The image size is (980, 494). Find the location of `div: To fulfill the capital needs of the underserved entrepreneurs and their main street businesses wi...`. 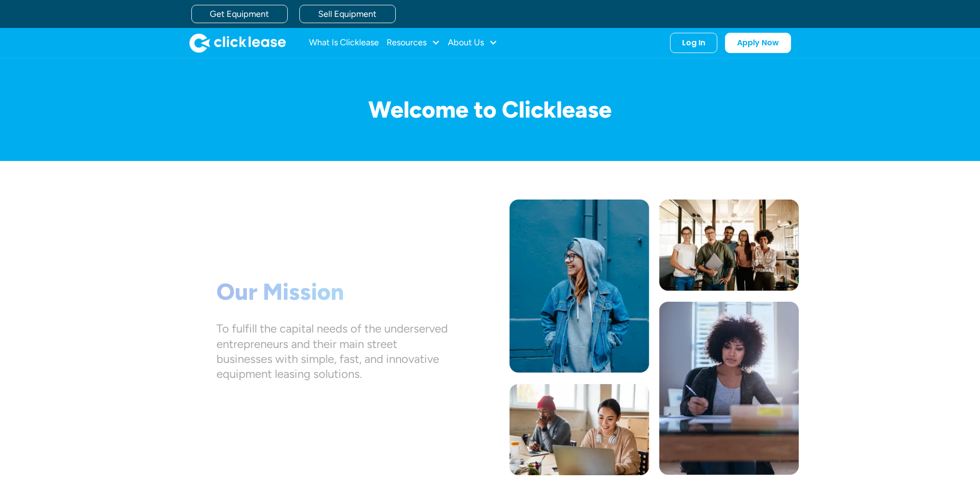

div: To fulfill the capital needs of the underserved entrepreneurs and their main street businesses wi... is located at coordinates (332, 351).